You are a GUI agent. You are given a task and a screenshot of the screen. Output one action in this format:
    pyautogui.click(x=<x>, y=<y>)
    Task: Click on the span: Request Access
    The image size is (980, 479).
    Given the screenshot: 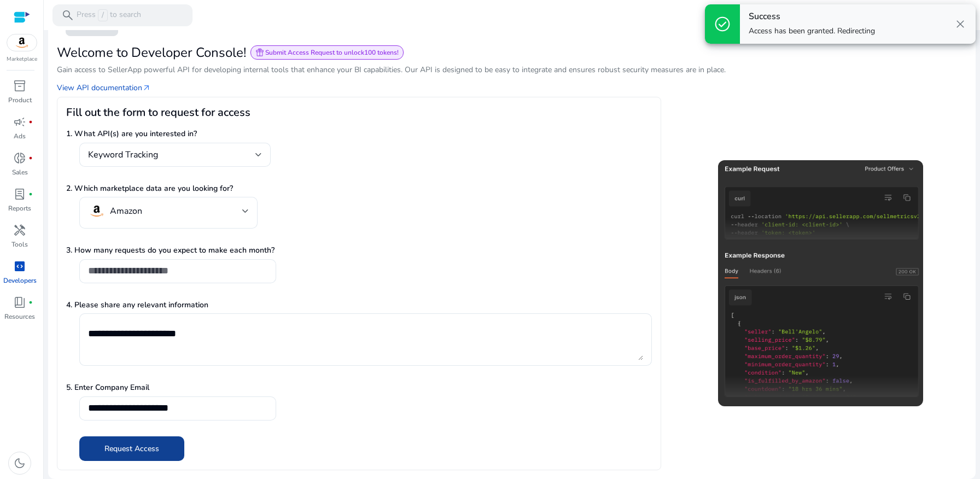 What is the action you would take?
    pyautogui.click(x=131, y=449)
    